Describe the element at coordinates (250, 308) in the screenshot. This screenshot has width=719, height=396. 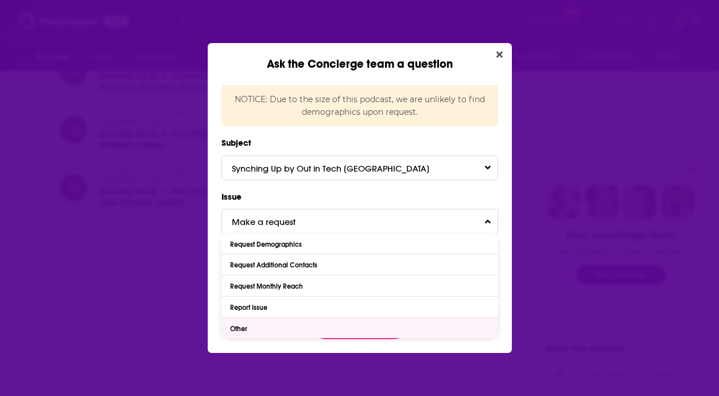
I see `div: Report Issue` at that location.